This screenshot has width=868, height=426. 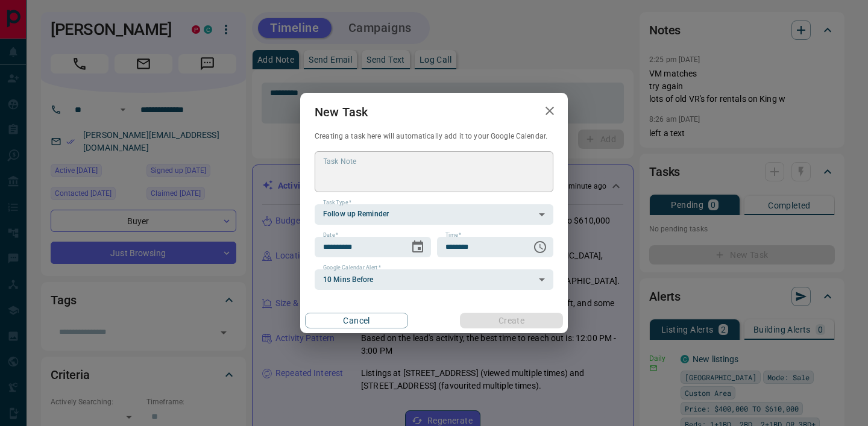 What do you see at coordinates (434, 215) in the screenshot?
I see `div: Follow up Reminder` at bounding box center [434, 215].